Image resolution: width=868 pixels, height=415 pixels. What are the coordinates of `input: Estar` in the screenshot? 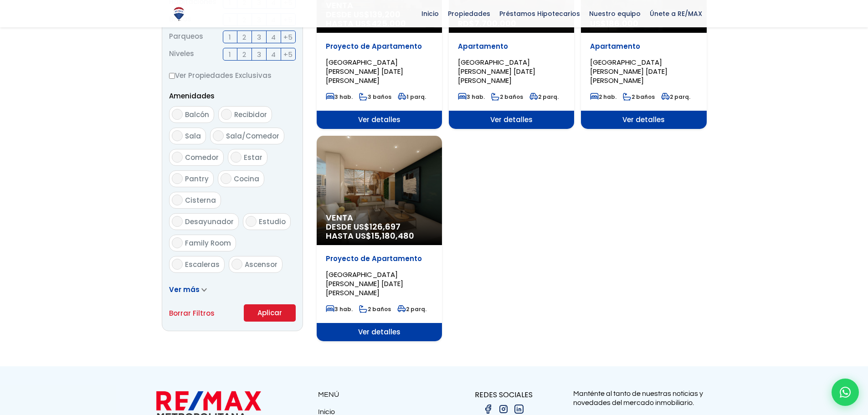 It's located at (236, 157).